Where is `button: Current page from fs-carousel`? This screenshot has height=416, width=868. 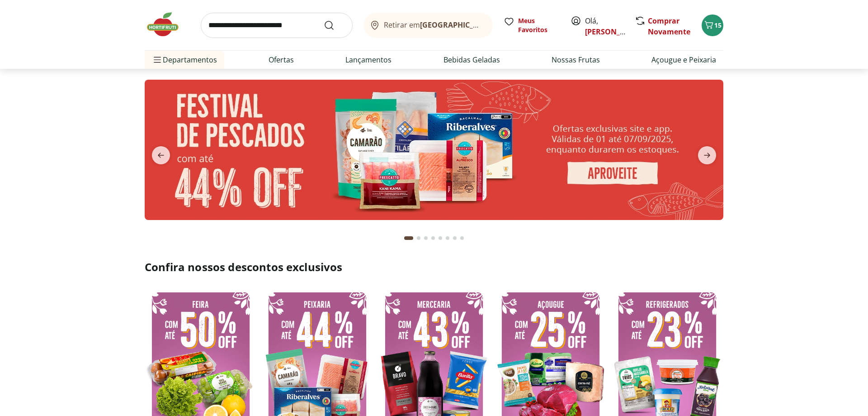 button: Current page from fs-carousel is located at coordinates (409, 238).